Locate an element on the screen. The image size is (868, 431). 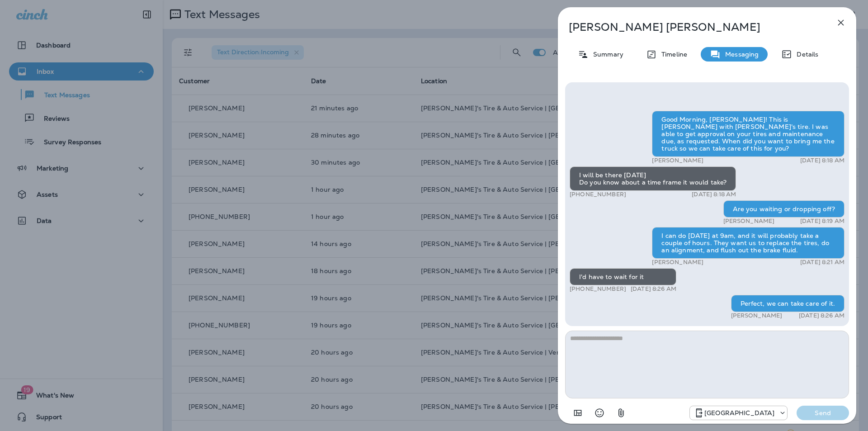
button: Add in a premade template is located at coordinates (578, 413).